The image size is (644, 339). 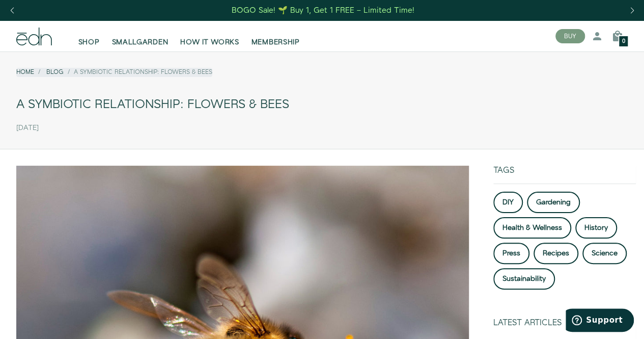 I want to click on a: BOGO Sale! 🌱 Buy 1, Get 1 FREE – Limited Time!, so click(x=323, y=10).